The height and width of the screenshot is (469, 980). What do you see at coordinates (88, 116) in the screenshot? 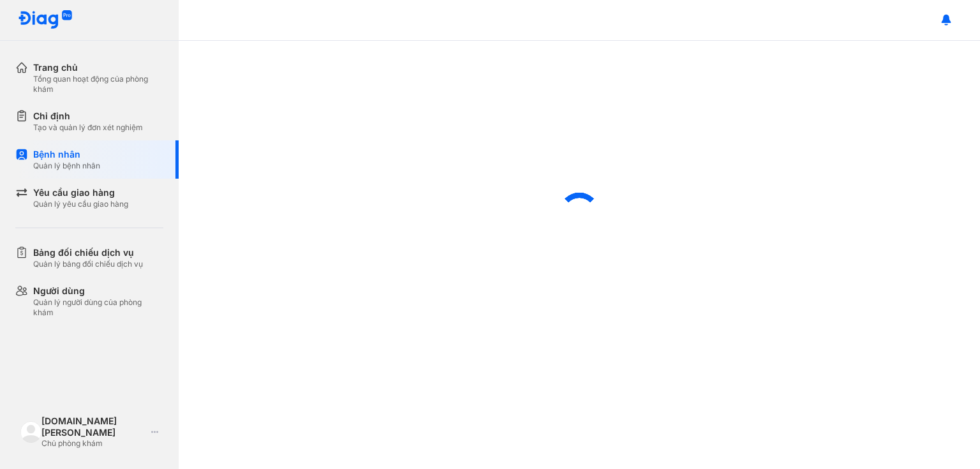
I see `div: Chỉ định` at bounding box center [88, 116].